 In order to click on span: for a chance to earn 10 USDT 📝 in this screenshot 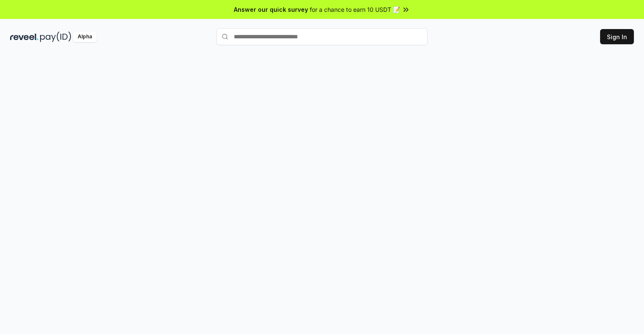, I will do `click(355, 9)`.